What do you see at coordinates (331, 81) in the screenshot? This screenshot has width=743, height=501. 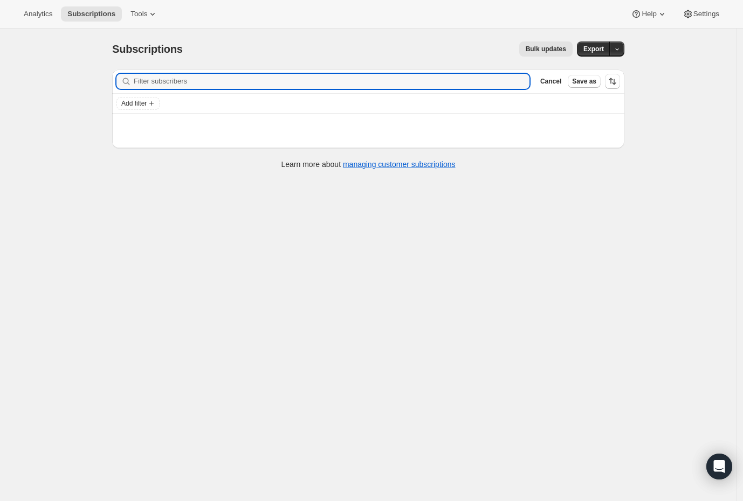 I see `input: Filter subscribers` at bounding box center [331, 81].